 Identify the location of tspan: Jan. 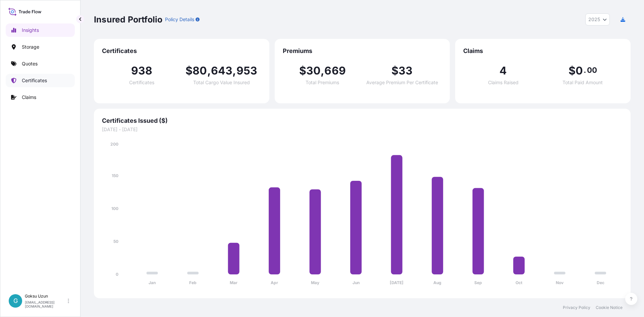
(152, 282).